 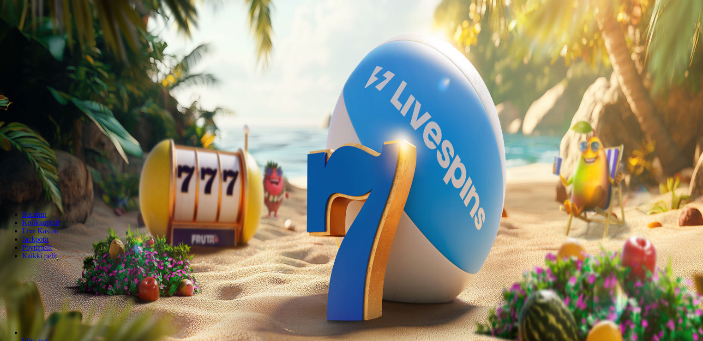 I want to click on a: Pöytäpelit, so click(x=37, y=247).